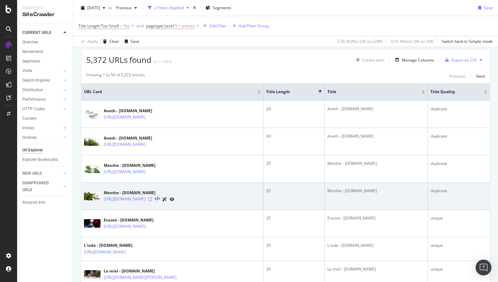 The height and width of the screenshot is (282, 498). Describe the element at coordinates (42, 138) in the screenshot. I see `a: Outlinks` at that location.